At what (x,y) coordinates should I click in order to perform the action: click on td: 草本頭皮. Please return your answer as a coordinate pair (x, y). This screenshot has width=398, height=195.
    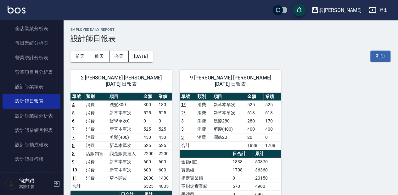
    Looking at the image, I should click on (125, 178).